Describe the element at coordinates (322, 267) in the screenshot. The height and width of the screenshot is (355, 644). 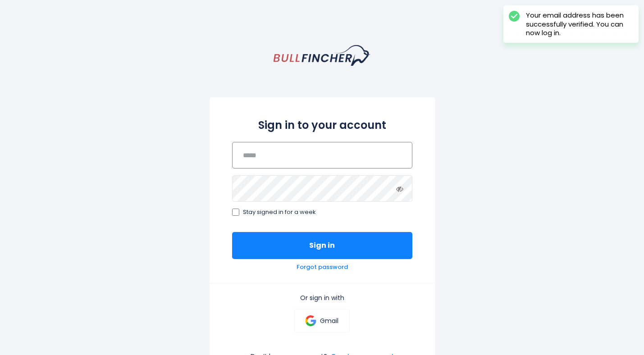
I see `a: Forgot password` at that location.